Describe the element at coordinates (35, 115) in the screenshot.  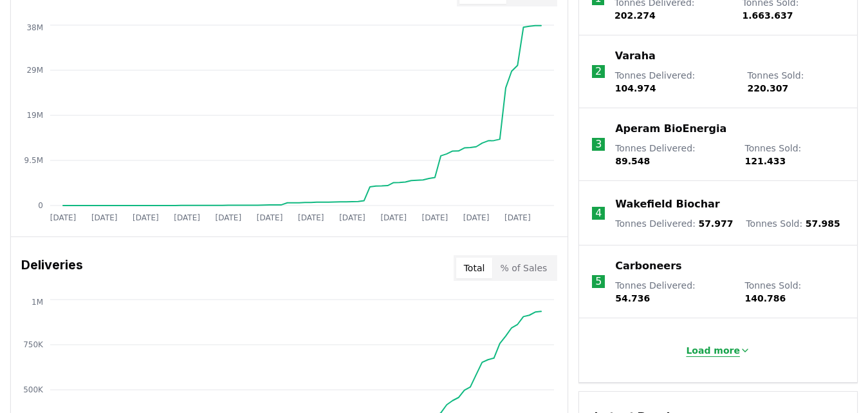
I see `tspan: 19M` at that location.